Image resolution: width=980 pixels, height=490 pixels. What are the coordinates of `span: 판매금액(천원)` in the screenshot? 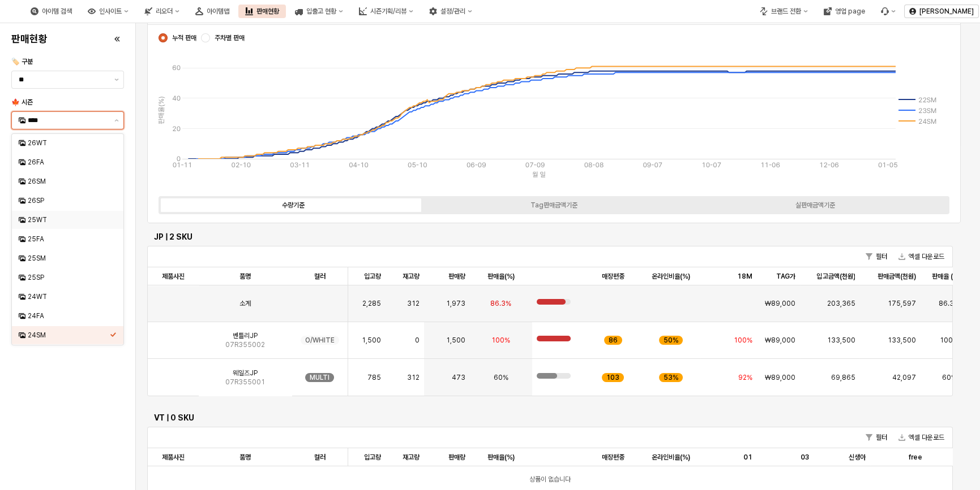 It's located at (897, 276).